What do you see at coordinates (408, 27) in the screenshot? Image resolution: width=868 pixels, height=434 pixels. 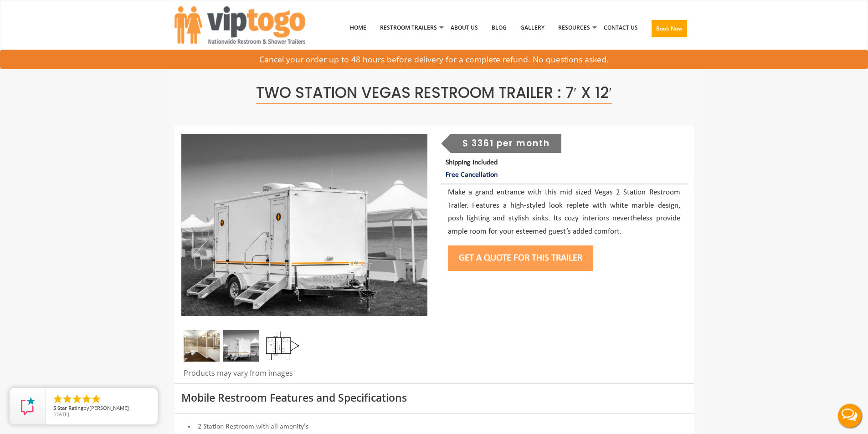 I see `a: Restroom Trailers` at bounding box center [408, 27].